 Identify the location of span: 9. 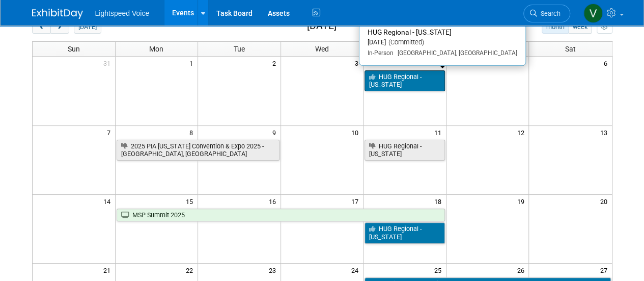
(276, 132).